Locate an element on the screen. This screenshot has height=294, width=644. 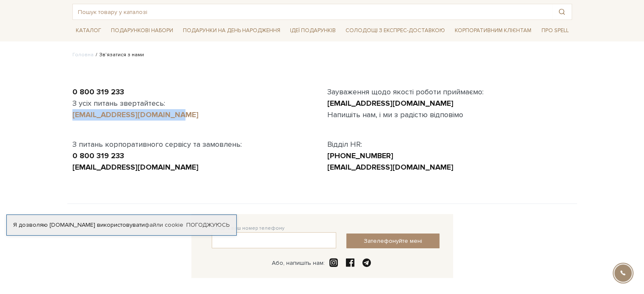
a: Корпоративним клієнтам is located at coordinates (493, 31).